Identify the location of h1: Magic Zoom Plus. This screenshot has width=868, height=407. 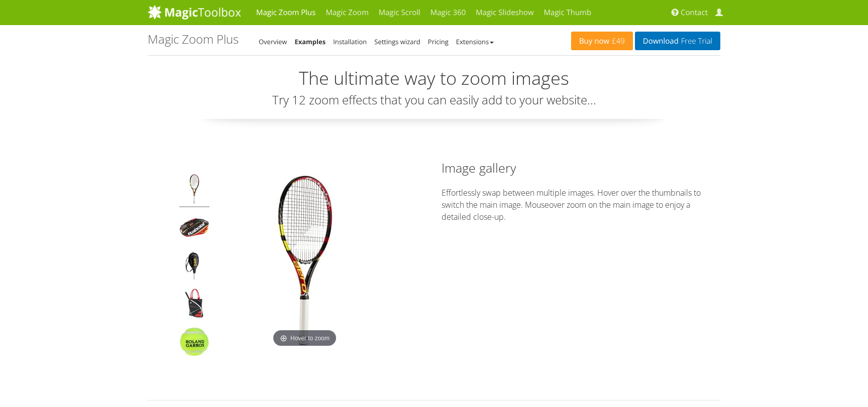
(193, 39).